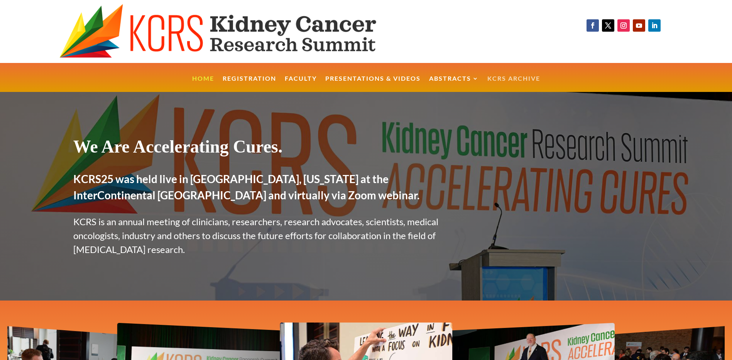 Image resolution: width=732 pixels, height=360 pixels. I want to click on a: Home, so click(203, 84).